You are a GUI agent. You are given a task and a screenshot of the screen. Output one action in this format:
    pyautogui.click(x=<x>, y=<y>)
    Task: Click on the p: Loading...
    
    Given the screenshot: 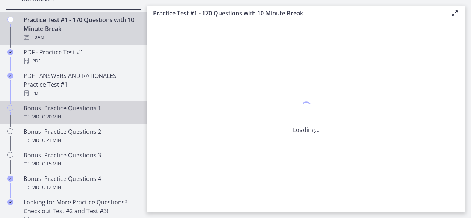 What is the action you would take?
    pyautogui.click(x=306, y=130)
    